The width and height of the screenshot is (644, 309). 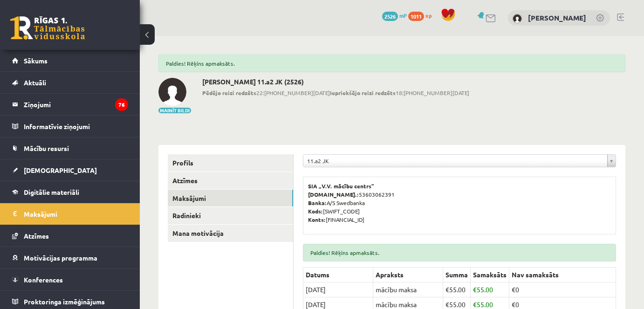 What do you see at coordinates (363, 93) in the screenshot?
I see `b: Iepriekšējo reizi redzēts` at bounding box center [363, 93].